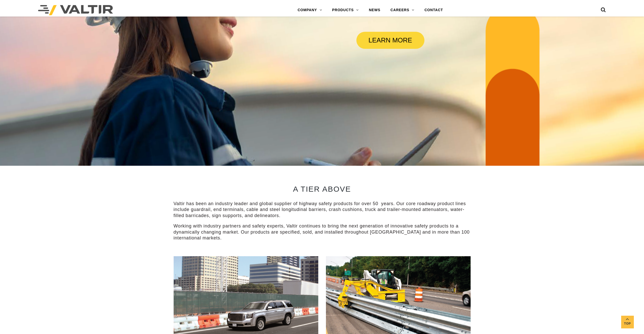 This screenshot has height=334, width=644. I want to click on a: Top, so click(627, 322).